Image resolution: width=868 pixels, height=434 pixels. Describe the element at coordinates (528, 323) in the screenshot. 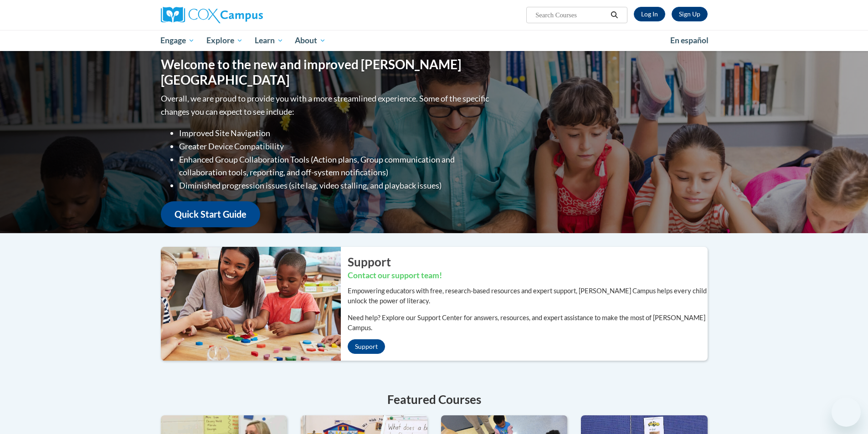

I see `p: Need help? Explore our Support Center for answers, resources, and expert assistance to make the m...` at that location.